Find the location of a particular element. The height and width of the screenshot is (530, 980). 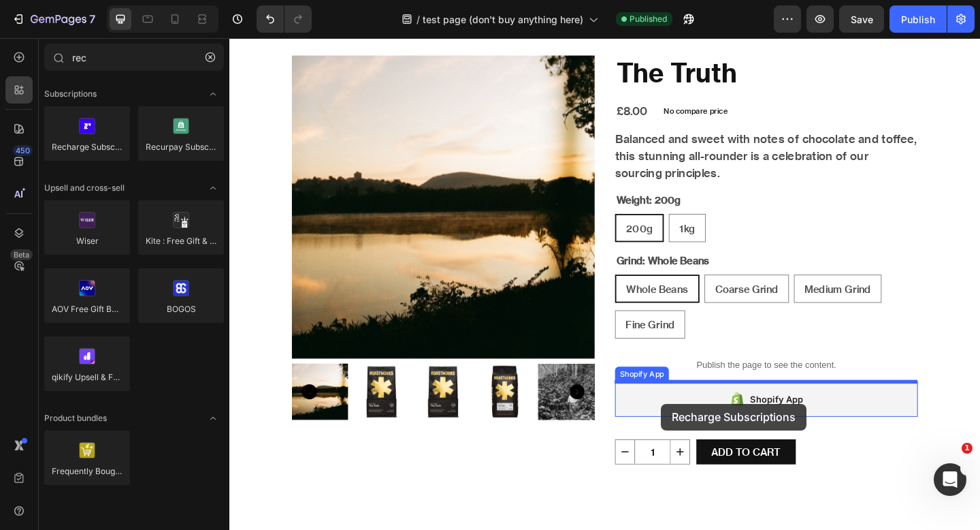

div: Undo/Redo is located at coordinates (284, 19).